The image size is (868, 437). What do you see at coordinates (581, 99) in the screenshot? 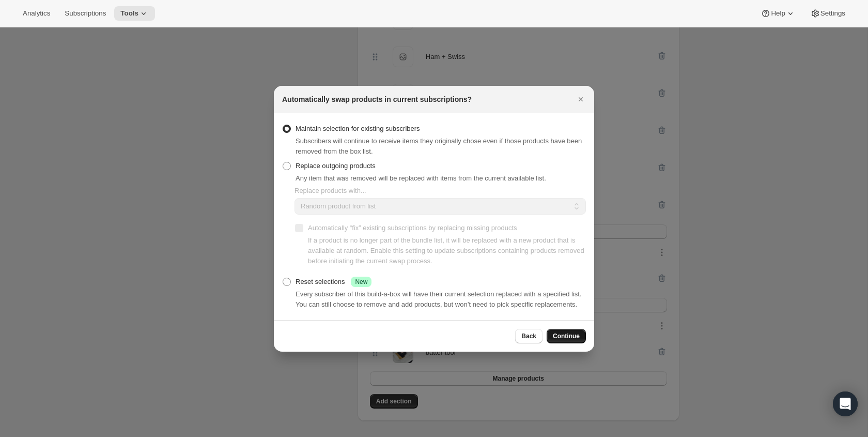
I see `button: Close` at bounding box center [581, 99].